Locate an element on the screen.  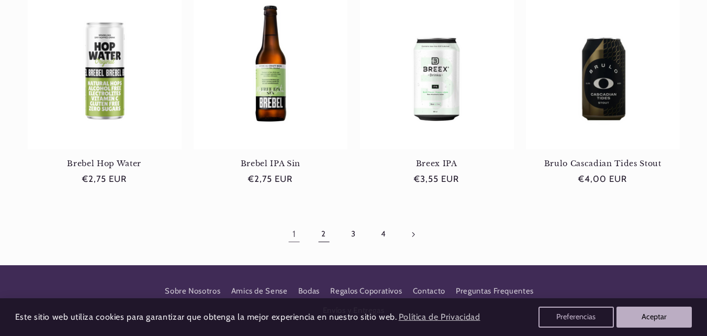
a: Página 2 is located at coordinates (324, 234).